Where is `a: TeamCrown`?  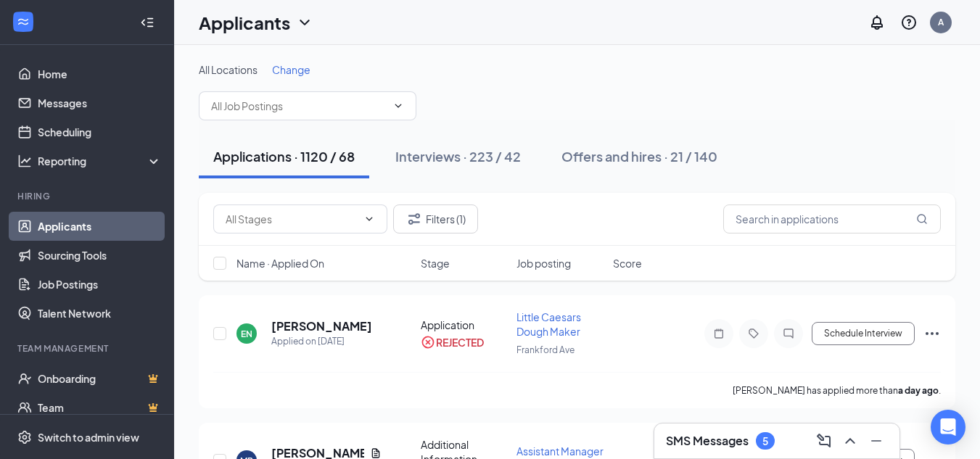 a: TeamCrown is located at coordinates (100, 408).